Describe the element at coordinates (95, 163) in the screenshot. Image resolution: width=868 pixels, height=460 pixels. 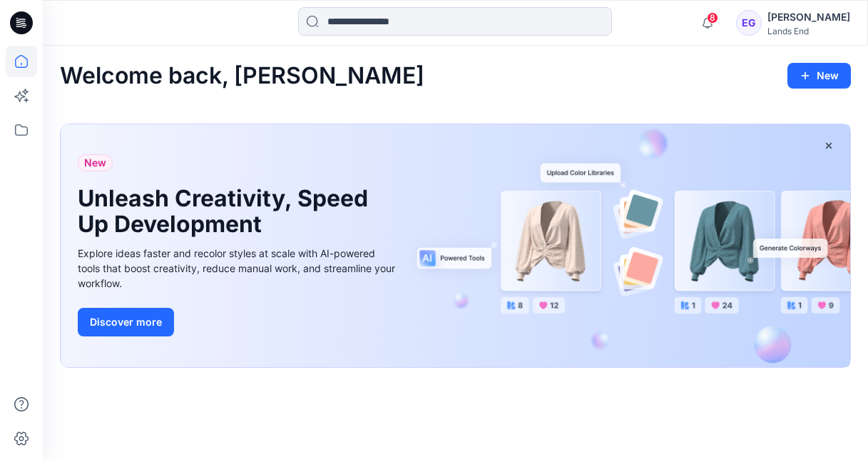
I see `span: New` at that location.